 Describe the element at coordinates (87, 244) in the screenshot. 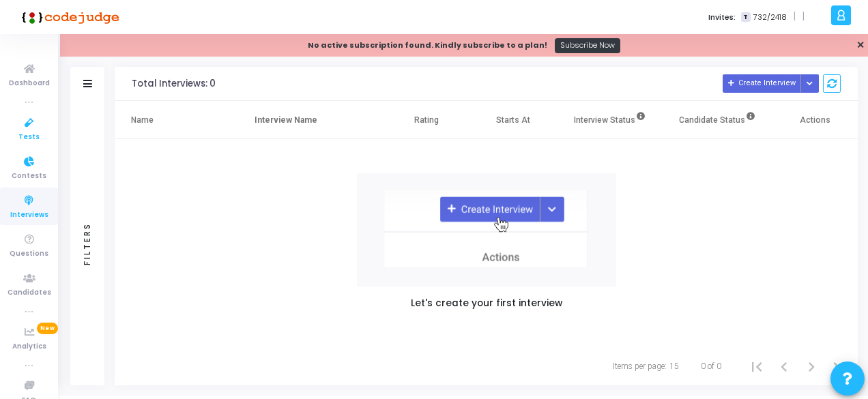

I see `div: Filters` at that location.